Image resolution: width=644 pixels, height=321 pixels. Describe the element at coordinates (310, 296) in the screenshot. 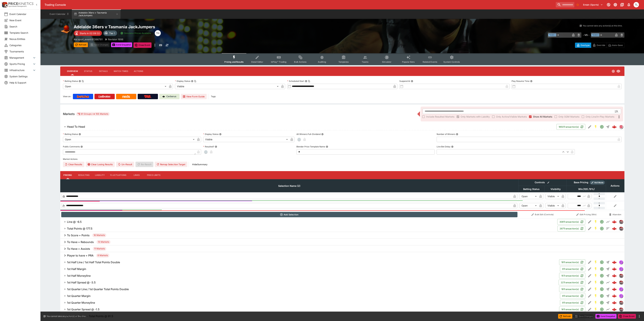

I see `button: 1st Quarter Margin` at that location.